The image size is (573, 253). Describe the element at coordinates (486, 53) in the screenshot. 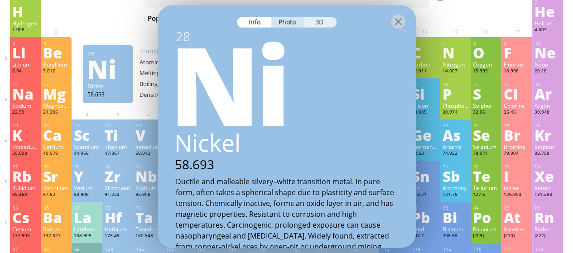

I see `div: O` at that location.